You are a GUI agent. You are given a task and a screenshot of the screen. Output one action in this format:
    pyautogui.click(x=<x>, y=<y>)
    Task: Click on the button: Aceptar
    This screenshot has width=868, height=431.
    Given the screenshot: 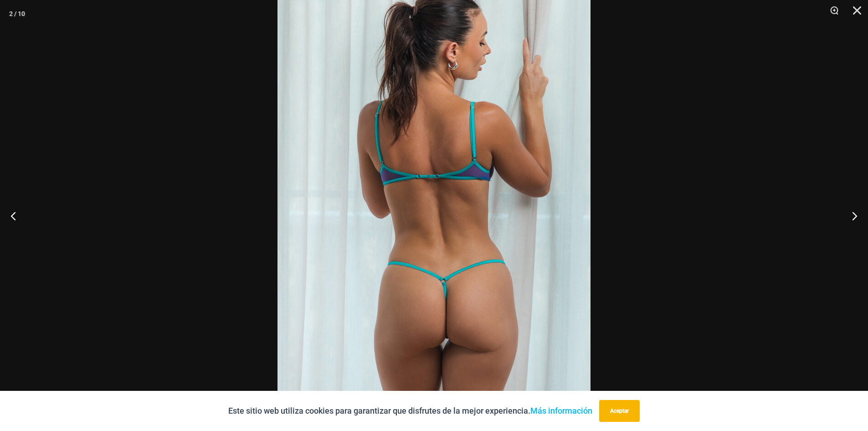 What is the action you would take?
    pyautogui.click(x=619, y=411)
    